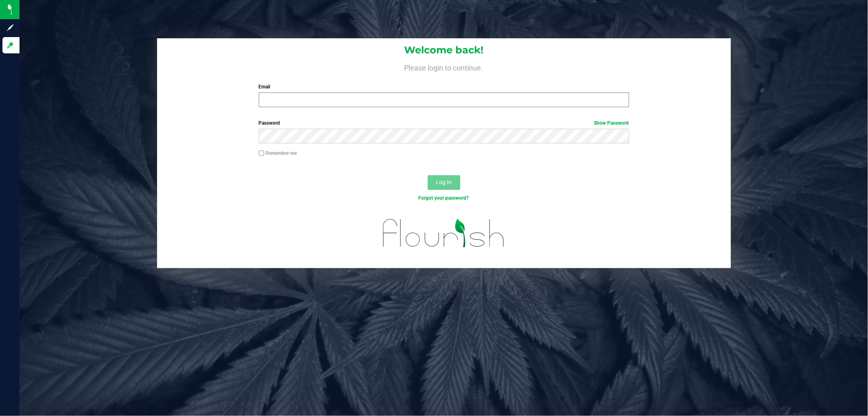  What do you see at coordinates (444, 66) in the screenshot?
I see `h4: Please login to continue.` at bounding box center [444, 66].